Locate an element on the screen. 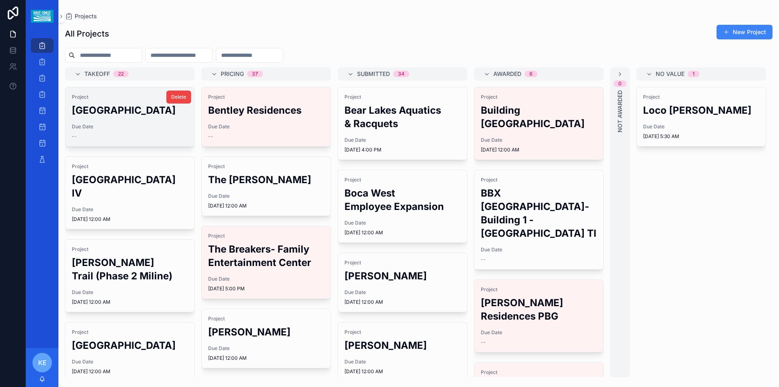 Image resolution: width=779 pixels, height=387 pixels. span: KE is located at coordinates (42, 362).